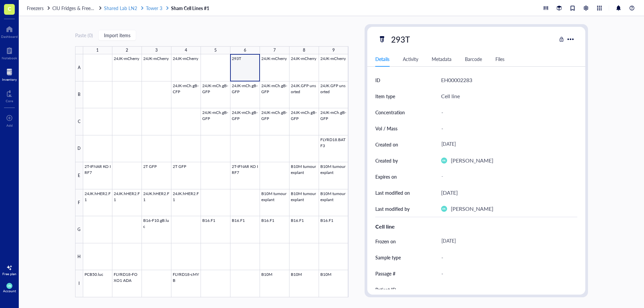 This screenshot has height=308, width=644. What do you see at coordinates (186, 50) in the screenshot?
I see `div: 4` at bounding box center [186, 50].